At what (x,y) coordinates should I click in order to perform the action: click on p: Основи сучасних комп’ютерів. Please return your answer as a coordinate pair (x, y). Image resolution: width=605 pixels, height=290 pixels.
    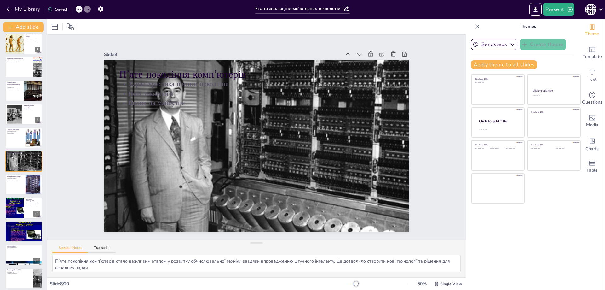
    Looking at the image, I should click on (33, 41).